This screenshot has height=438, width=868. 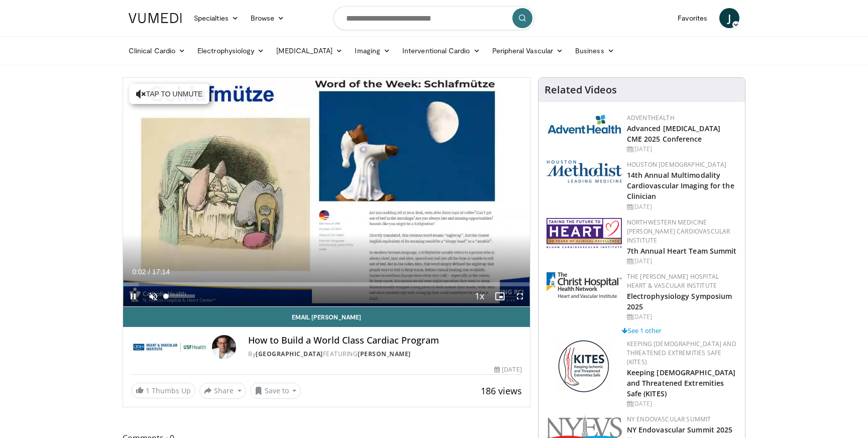 What do you see at coordinates (133, 296) in the screenshot?
I see `button: Pause` at bounding box center [133, 296].